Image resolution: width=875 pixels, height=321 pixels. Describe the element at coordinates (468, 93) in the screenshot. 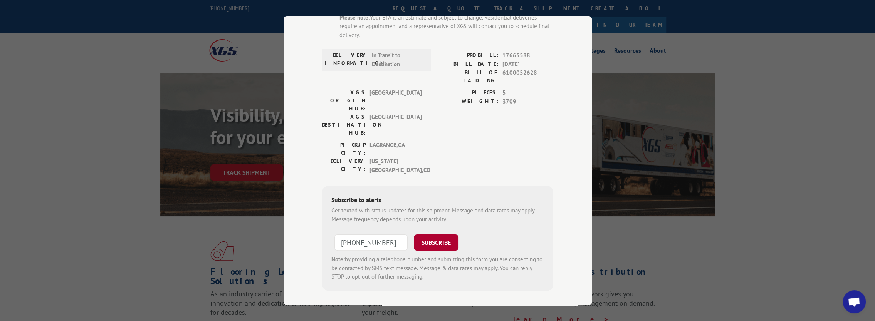

I see `label: PIECES:` at that location.